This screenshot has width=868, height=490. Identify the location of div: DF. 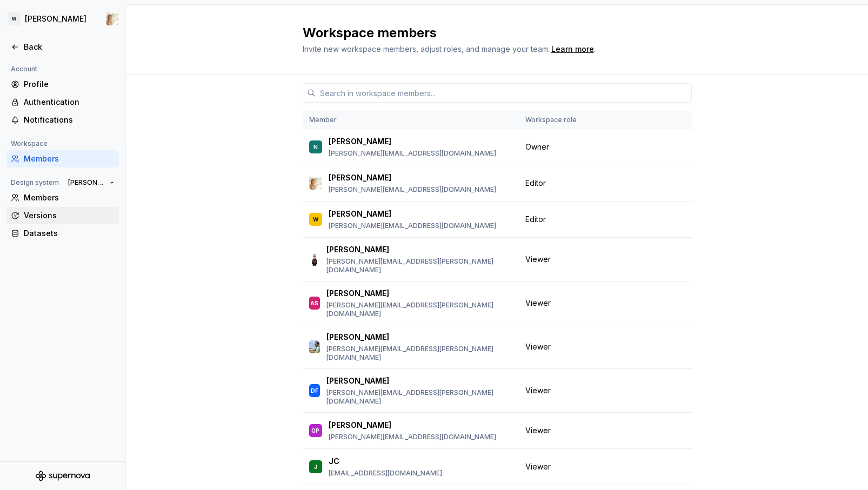
(315, 391).